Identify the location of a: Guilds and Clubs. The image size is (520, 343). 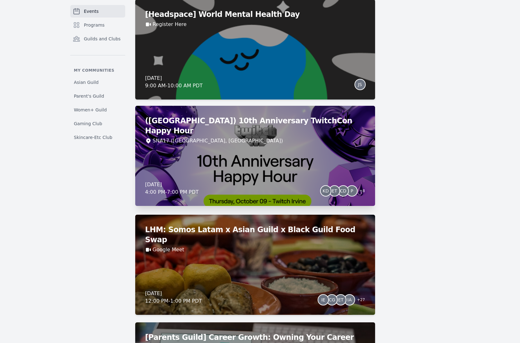
(98, 39).